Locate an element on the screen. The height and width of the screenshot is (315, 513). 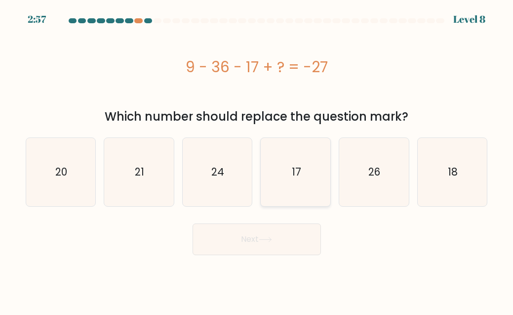
text: 20 is located at coordinates (61, 171).